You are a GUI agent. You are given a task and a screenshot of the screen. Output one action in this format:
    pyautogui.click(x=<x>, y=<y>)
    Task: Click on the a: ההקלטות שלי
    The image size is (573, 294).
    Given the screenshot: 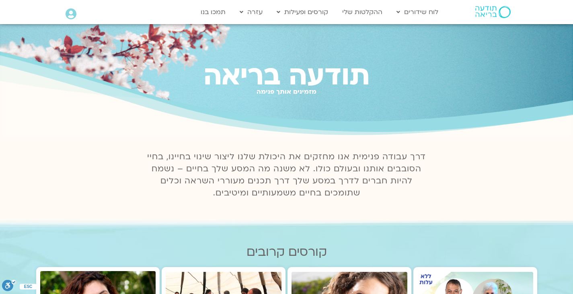 What is the action you would take?
    pyautogui.click(x=362, y=12)
    